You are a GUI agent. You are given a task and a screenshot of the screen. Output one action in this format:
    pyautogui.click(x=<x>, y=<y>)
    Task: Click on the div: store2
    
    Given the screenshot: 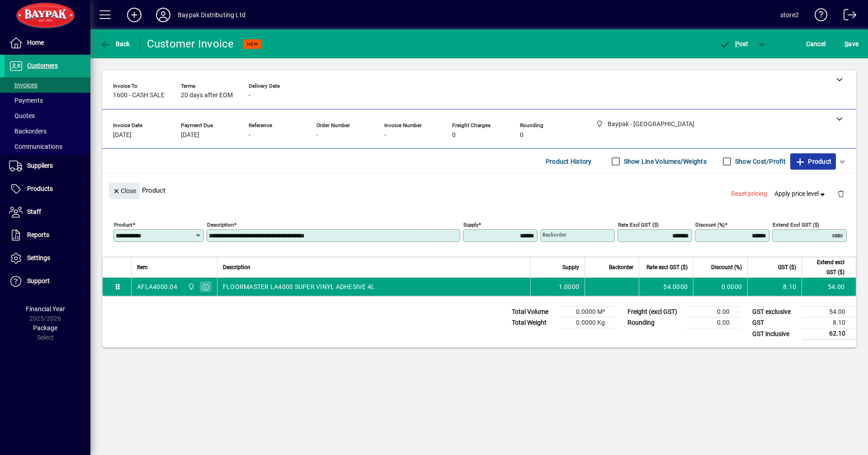 What is the action you would take?
    pyautogui.click(x=789, y=15)
    